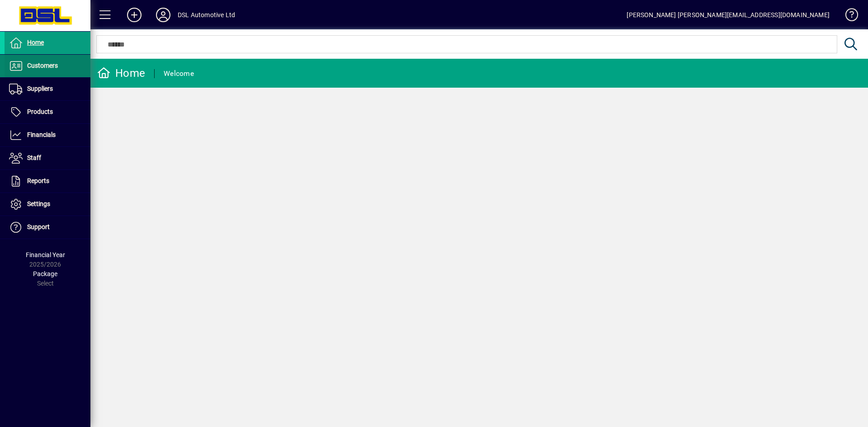 The width and height of the screenshot is (868, 427). Describe the element at coordinates (45, 274) in the screenshot. I see `span: Package` at that location.